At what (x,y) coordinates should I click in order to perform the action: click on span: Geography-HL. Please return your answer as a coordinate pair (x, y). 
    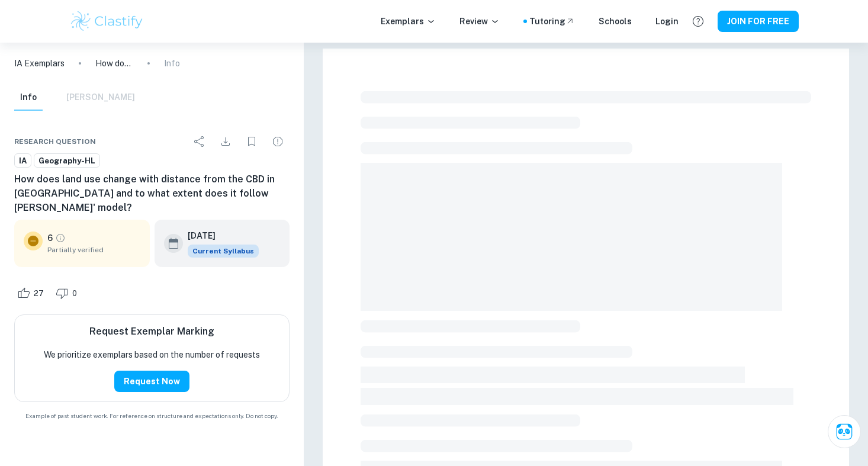
    Looking at the image, I should click on (67, 161).